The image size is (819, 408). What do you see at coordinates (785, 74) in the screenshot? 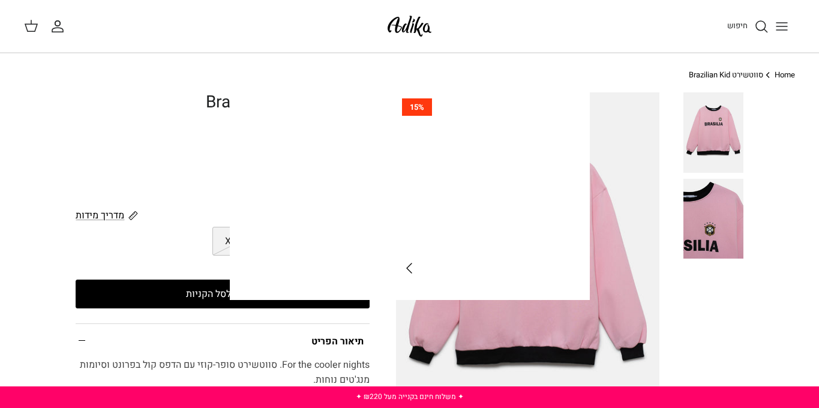
I see `a: Home` at bounding box center [785, 74].